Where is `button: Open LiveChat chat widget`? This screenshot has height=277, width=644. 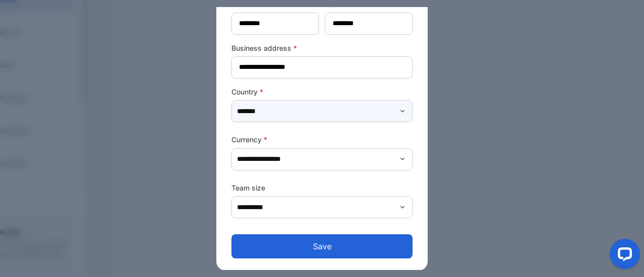 button: Open LiveChat chat widget is located at coordinates (23, 19).